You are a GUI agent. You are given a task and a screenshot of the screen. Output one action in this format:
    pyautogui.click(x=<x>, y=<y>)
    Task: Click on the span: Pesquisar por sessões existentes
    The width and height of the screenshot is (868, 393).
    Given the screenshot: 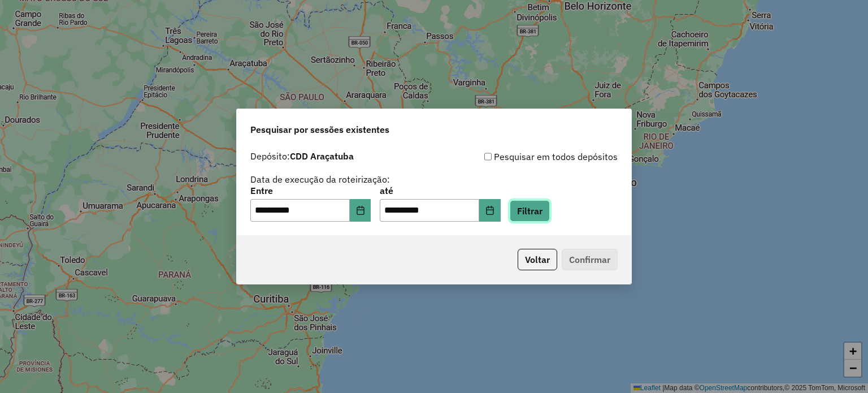 What is the action you would take?
    pyautogui.click(x=320, y=130)
    